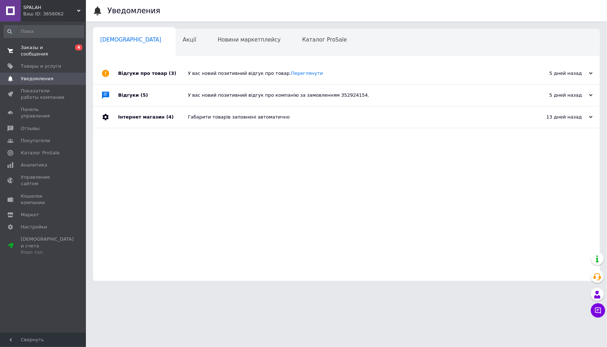 The height and width of the screenshot is (347, 607). What do you see at coordinates (30, 215) in the screenshot?
I see `span: Маркет` at bounding box center [30, 215].